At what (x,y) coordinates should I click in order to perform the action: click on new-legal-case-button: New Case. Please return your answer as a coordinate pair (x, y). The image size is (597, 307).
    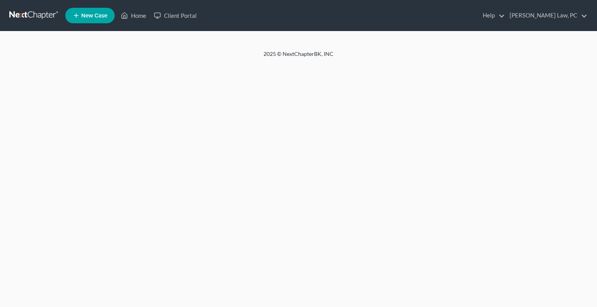
    Looking at the image, I should click on (90, 16).